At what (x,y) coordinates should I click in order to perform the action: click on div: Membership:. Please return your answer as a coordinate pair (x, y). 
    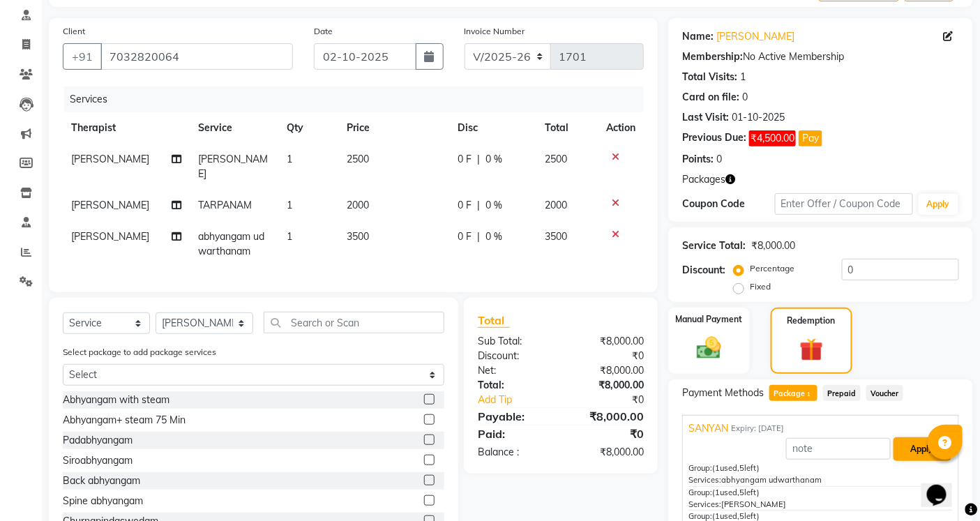
    Looking at the image, I should click on (713, 57).